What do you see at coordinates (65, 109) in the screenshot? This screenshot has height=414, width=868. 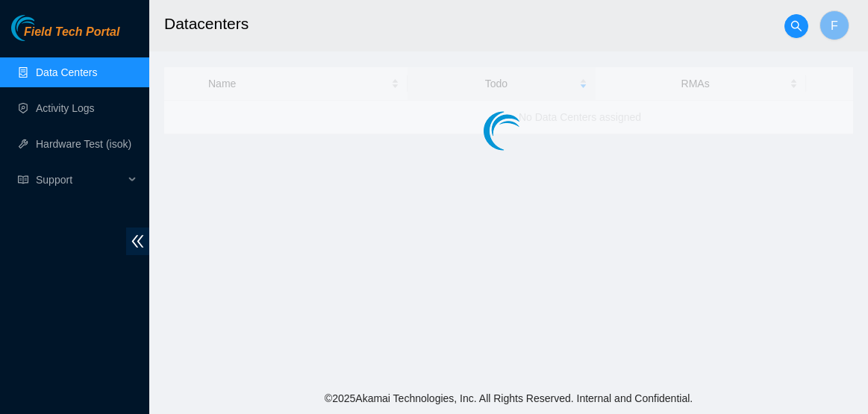 I see `a: Activity Logs` at bounding box center [65, 109].